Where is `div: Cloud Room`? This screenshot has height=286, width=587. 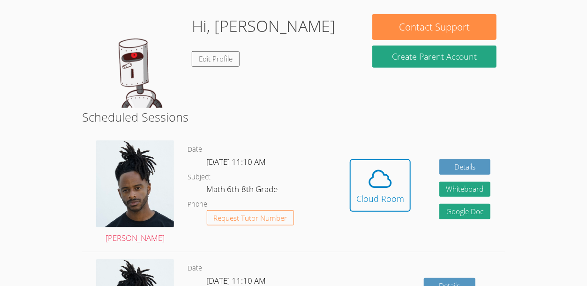
div: Cloud Room is located at coordinates (381, 198).